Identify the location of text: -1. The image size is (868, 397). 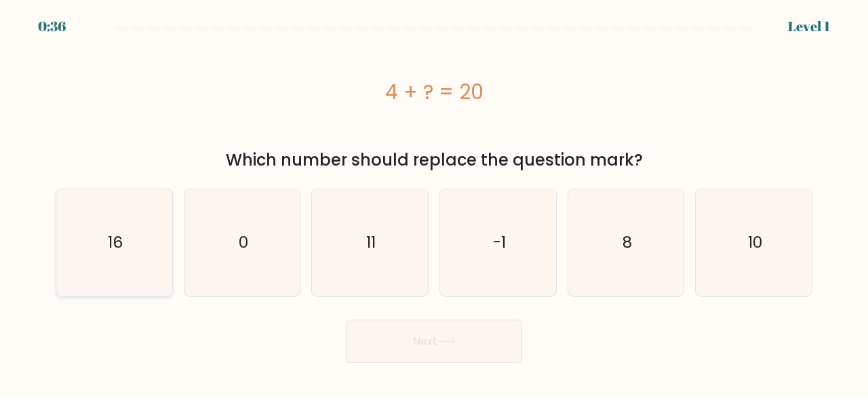
(499, 242).